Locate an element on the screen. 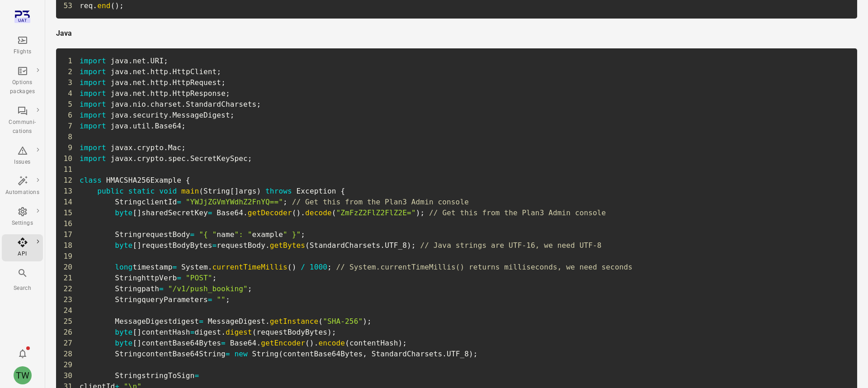 This screenshot has height=388, width=868. span: http is located at coordinates (159, 82).